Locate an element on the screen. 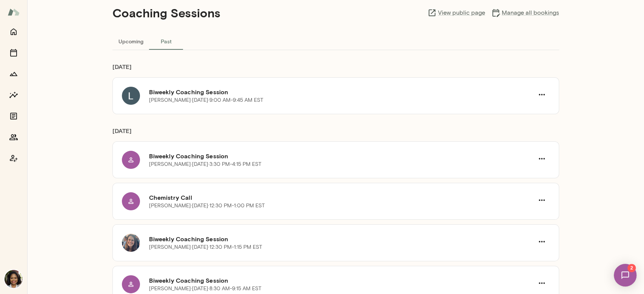 The width and height of the screenshot is (644, 294). h4: Coaching Sessions is located at coordinates (167, 13).